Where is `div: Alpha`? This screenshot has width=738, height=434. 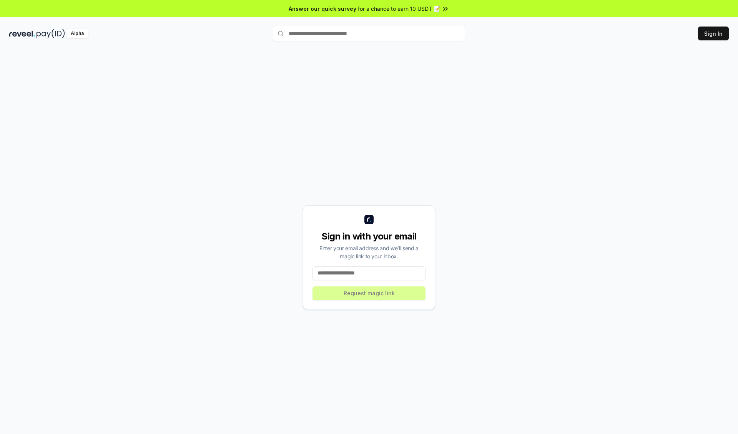
div: Alpha is located at coordinates (77, 33).